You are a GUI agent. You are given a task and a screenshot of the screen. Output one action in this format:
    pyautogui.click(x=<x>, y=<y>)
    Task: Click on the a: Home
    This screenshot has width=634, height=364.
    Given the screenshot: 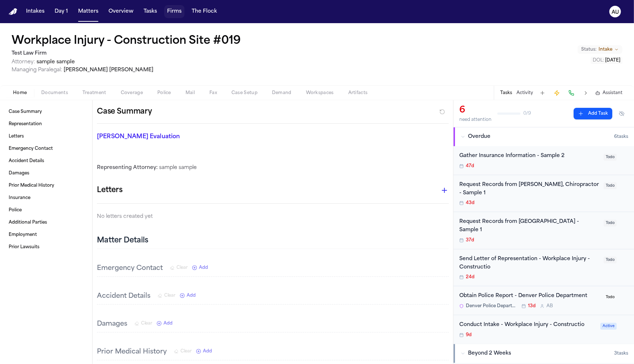 What is the action you would take?
    pyautogui.click(x=13, y=12)
    